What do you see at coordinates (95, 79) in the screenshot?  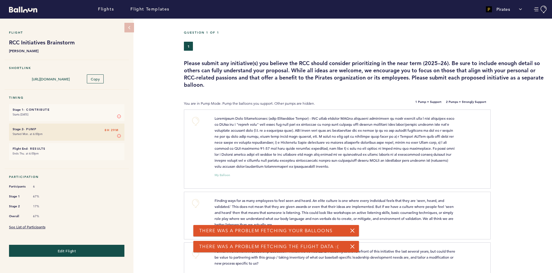 I see `button: Copy` at bounding box center [95, 79].